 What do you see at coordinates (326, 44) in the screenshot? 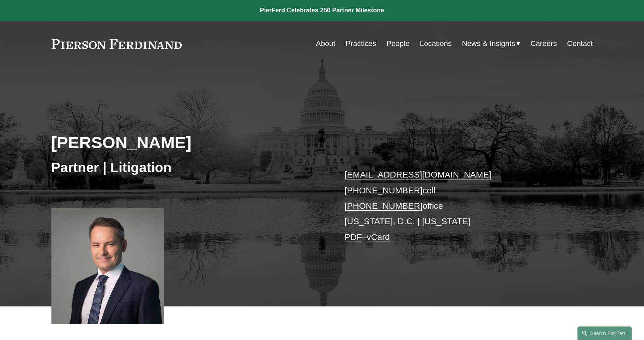
I see `a: About` at bounding box center [326, 44].